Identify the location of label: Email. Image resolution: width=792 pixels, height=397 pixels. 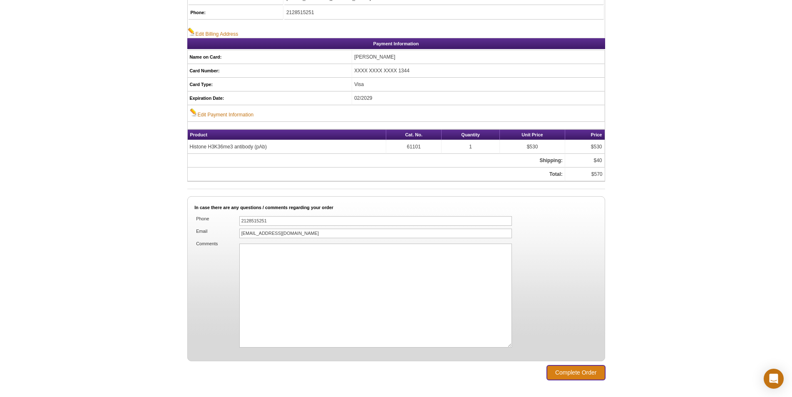
(216, 231).